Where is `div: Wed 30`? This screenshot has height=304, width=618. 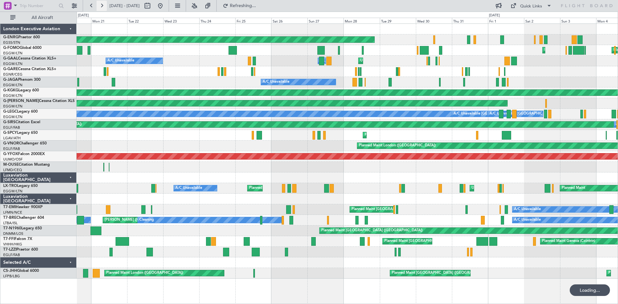
div: Wed 30 is located at coordinates (434, 21).